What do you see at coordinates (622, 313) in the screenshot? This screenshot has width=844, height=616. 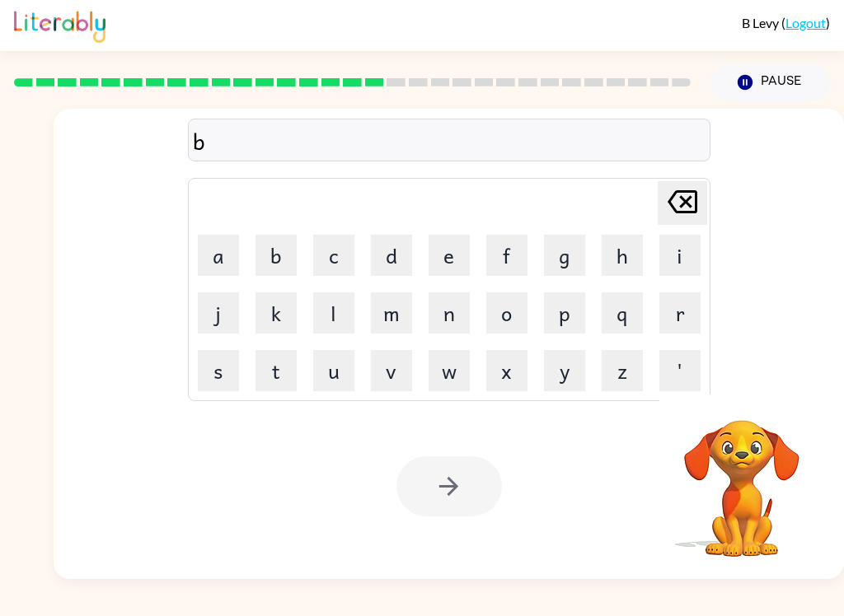 I see `button: q` at bounding box center [622, 313].